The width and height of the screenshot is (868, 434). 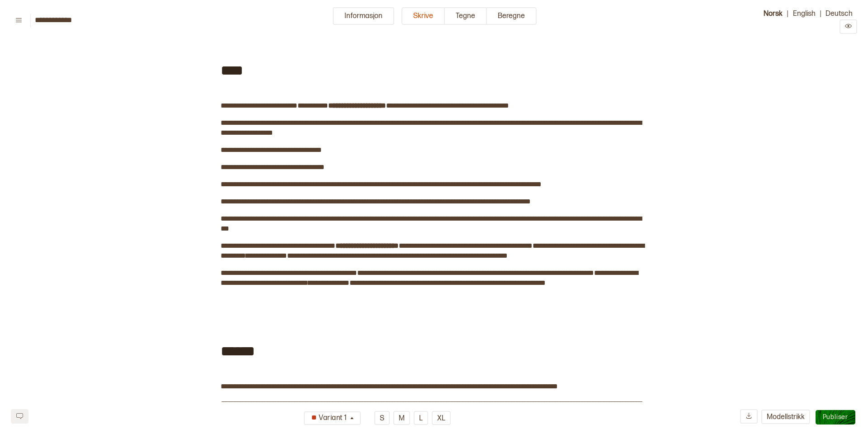 What do you see at coordinates (804, 13) in the screenshot?
I see `button: English` at bounding box center [804, 13].